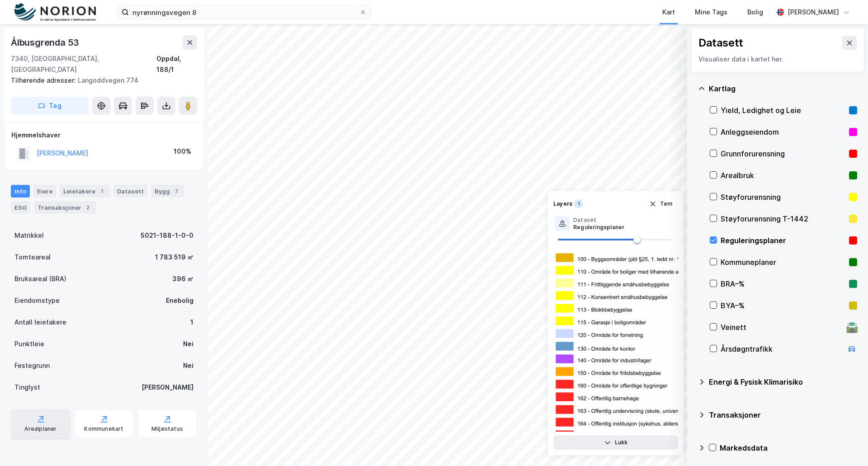 The height and width of the screenshot is (466, 868). I want to click on div: Eiere, so click(44, 191).